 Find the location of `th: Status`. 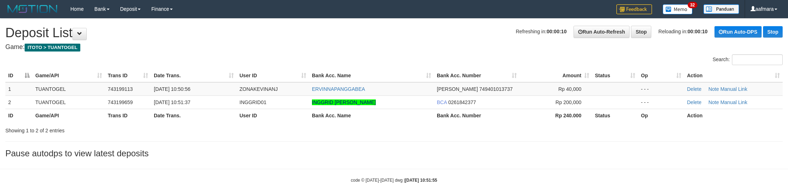

th: Status is located at coordinates (615, 115).